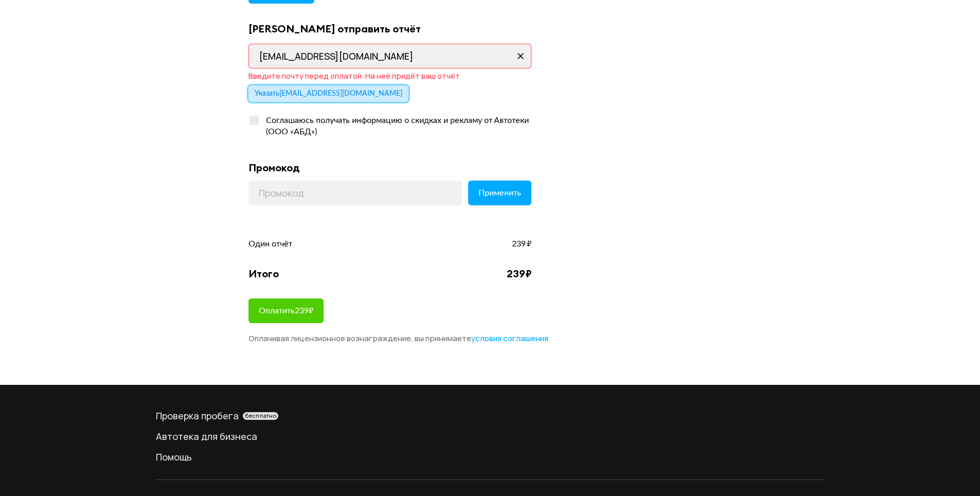 This screenshot has width=980, height=496. What do you see at coordinates (490, 437) in the screenshot?
I see `p: Автотека для бизнеса` at bounding box center [490, 437].